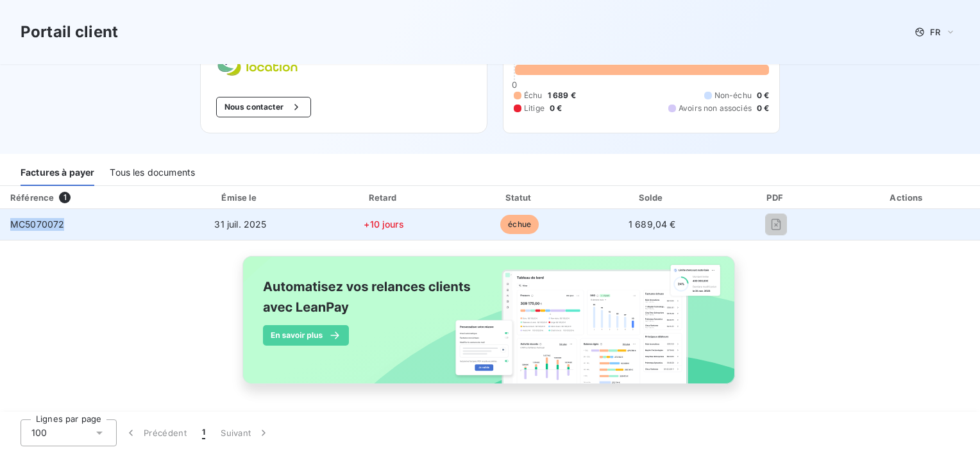 Image resolution: width=980 pixels, height=454 pixels. I want to click on span: 1 689,04 €, so click(652, 224).